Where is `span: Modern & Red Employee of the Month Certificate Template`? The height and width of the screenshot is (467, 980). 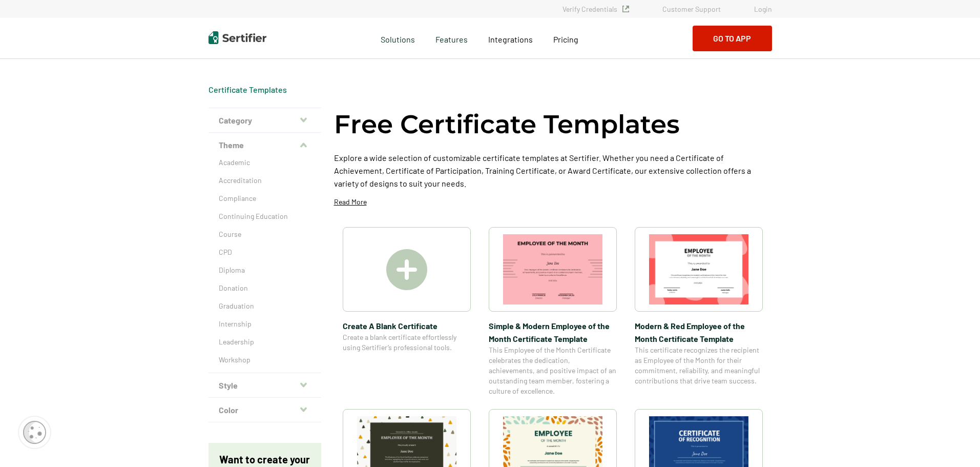
span: Modern & Red Employee of the Month Certificate Template is located at coordinates (698, 332).